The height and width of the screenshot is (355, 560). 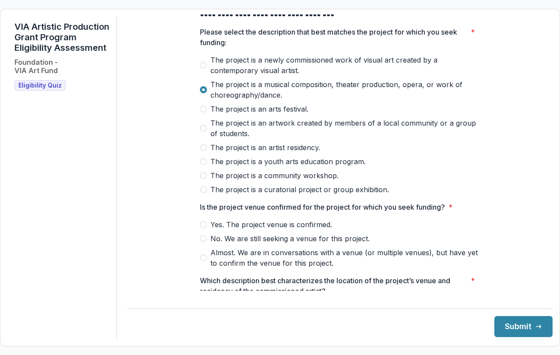 What do you see at coordinates (322, 207) in the screenshot?
I see `p: Is the project venue confirmed for the project for which you seek funding?` at bounding box center [322, 207].